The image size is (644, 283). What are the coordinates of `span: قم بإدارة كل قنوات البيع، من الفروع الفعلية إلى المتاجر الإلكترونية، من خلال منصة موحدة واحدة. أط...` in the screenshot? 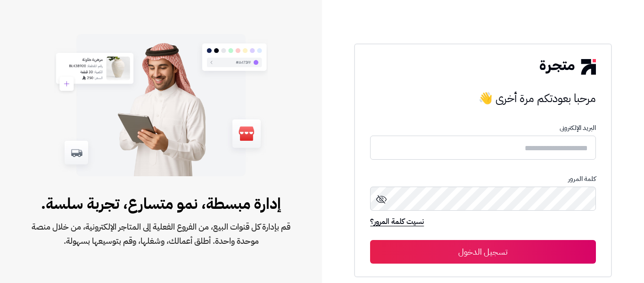 It's located at (161, 234).